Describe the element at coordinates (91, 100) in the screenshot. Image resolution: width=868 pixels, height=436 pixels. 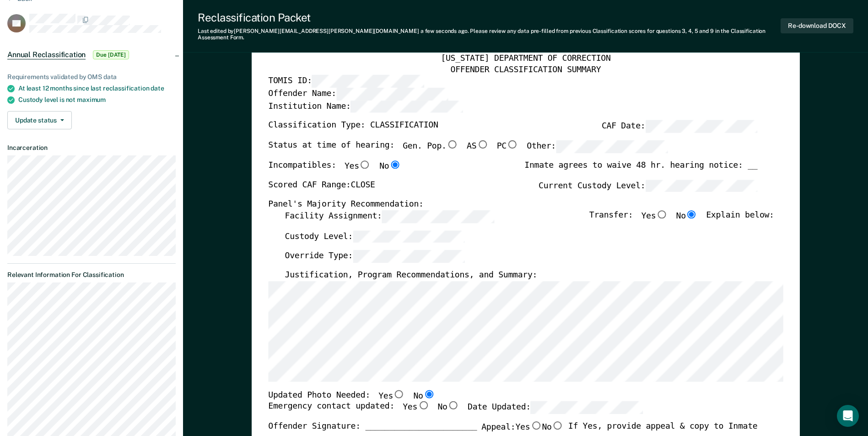
I see `span: maximum` at that location.